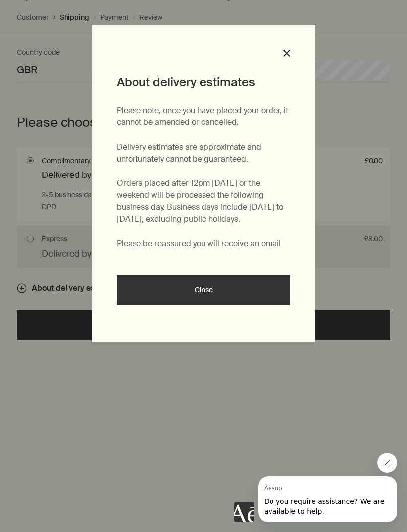  Describe the element at coordinates (203, 82) in the screenshot. I see `h1: About delivery estimates` at that location.